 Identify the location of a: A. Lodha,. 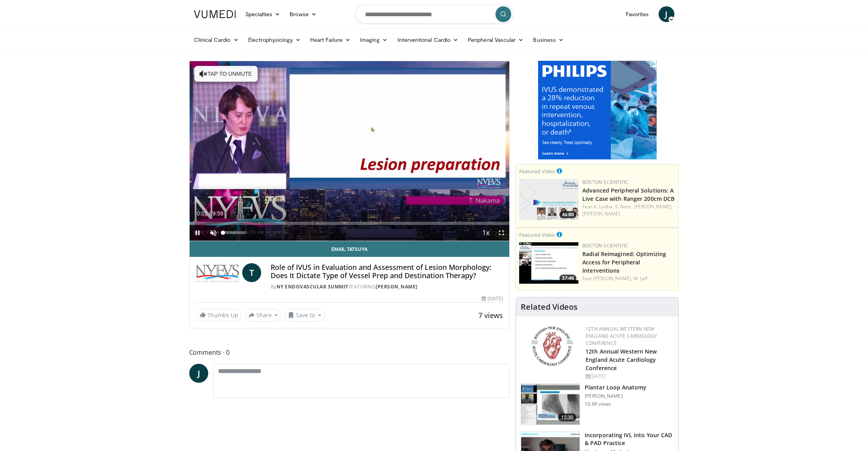
(603, 206).